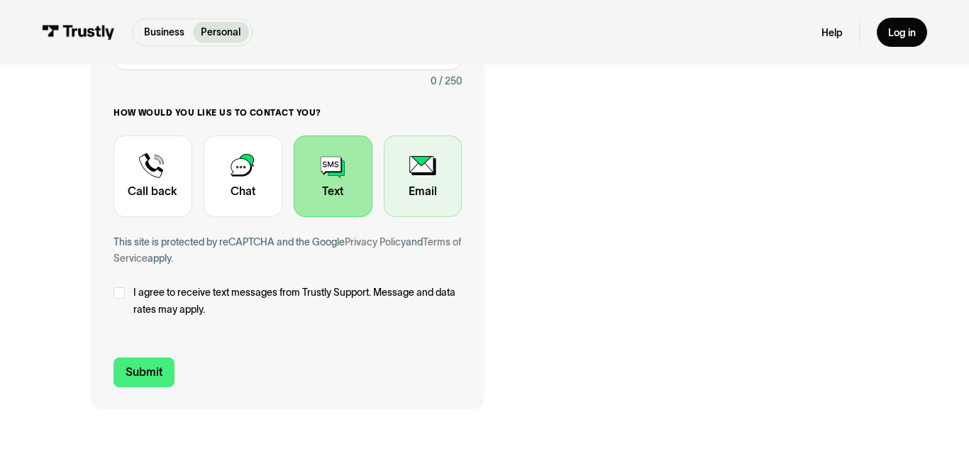  Describe the element at coordinates (221, 32) in the screenshot. I see `a: Personal` at that location.